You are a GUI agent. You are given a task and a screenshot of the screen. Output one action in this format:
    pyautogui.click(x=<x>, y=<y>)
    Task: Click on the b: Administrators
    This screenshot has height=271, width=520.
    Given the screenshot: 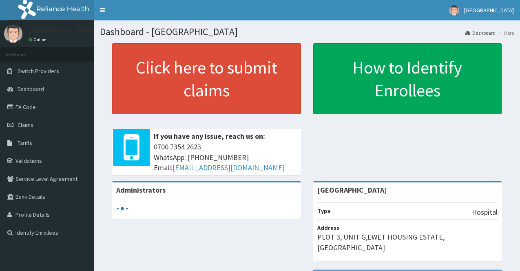 What is the action you would take?
    pyautogui.click(x=141, y=190)
    